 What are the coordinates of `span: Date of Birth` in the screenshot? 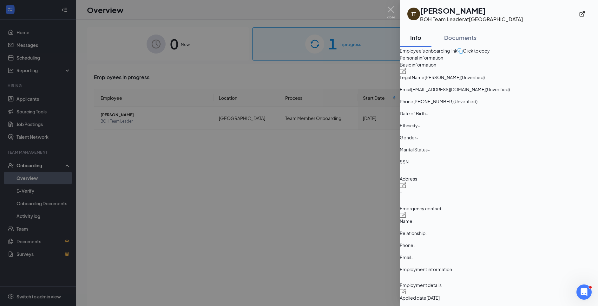 It's located at (413, 114).